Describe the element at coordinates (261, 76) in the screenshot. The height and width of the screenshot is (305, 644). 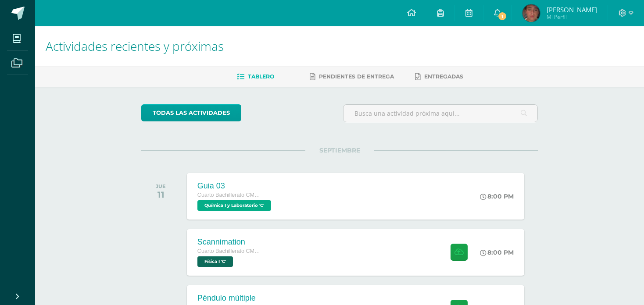
I see `span: Tablero` at that location.